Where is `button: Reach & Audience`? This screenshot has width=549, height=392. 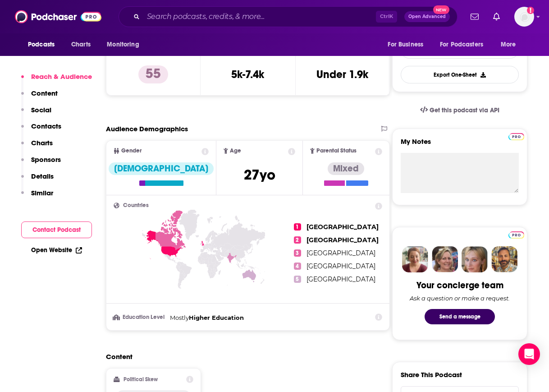 button: Reach & Audience is located at coordinates (57, 81).